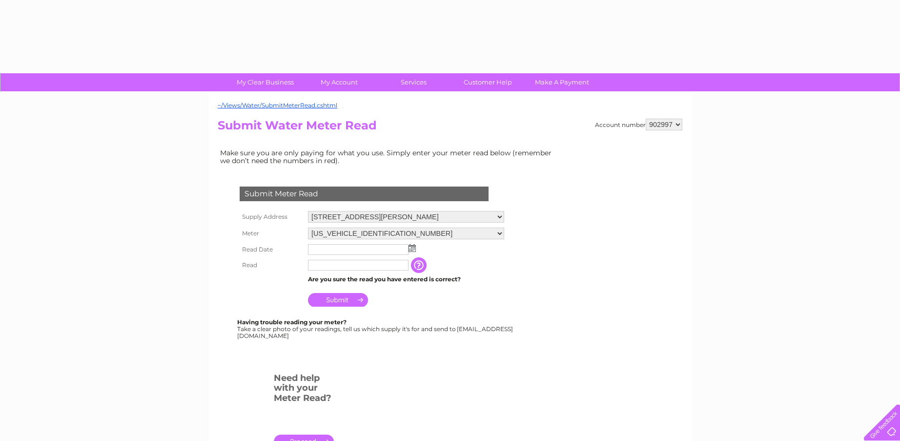 The height and width of the screenshot is (441, 900). I want to click on a: Services, so click(413, 82).